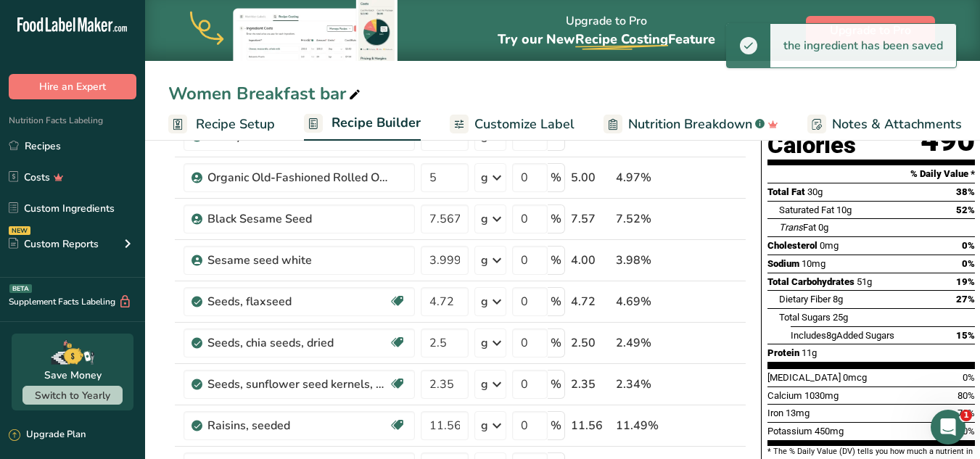 This screenshot has width=980, height=459. I want to click on span: Cholesterol, so click(792, 245).